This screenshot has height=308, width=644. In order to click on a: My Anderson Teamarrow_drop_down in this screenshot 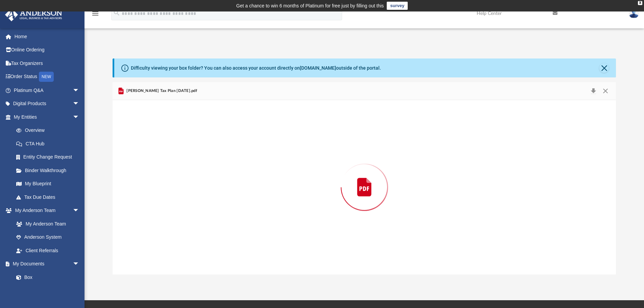, I will do `click(45, 211)`.